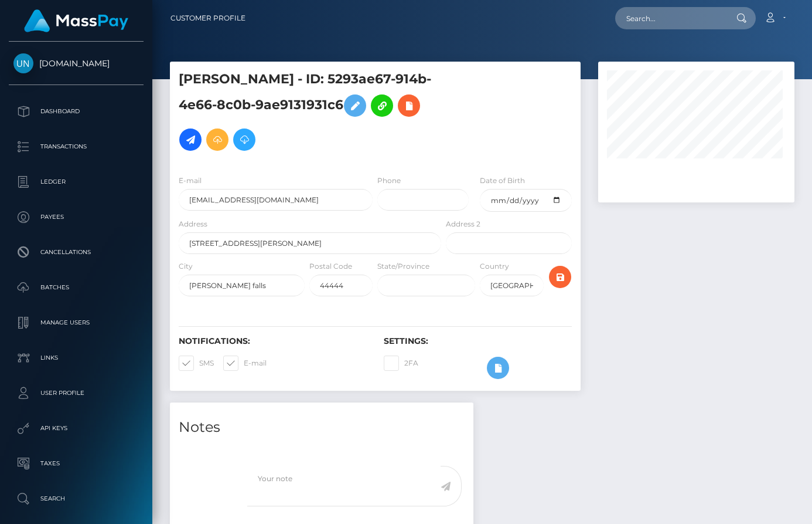 The height and width of the screenshot is (524, 812). What do you see at coordinates (322, 427) in the screenshot?
I see `h4: Notes` at bounding box center [322, 427].